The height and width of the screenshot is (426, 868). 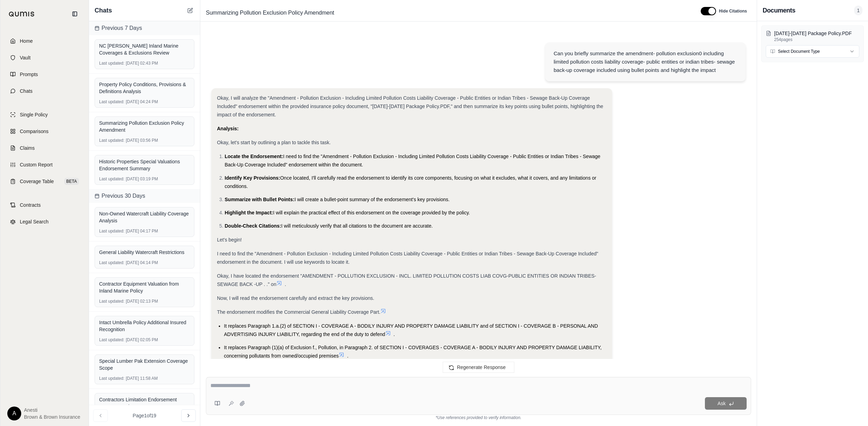 What do you see at coordinates (298, 312) in the screenshot?
I see `span: The endorsement modifies the Commercial General Liability Coverage Part.` at bounding box center [298, 312].